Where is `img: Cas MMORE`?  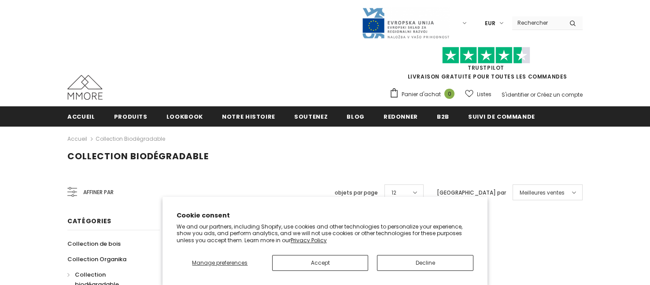
img: Cas MMORE is located at coordinates (85, 87).